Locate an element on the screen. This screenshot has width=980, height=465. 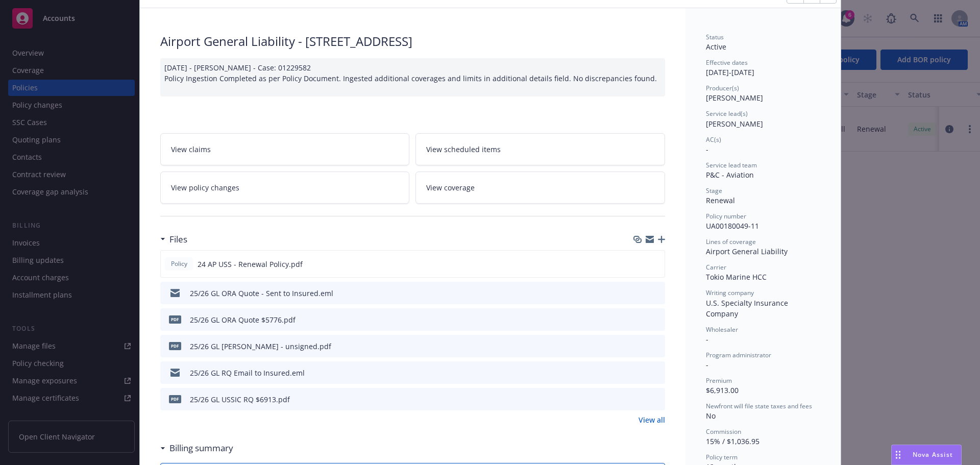
span: Airport General Liability is located at coordinates (747, 251).